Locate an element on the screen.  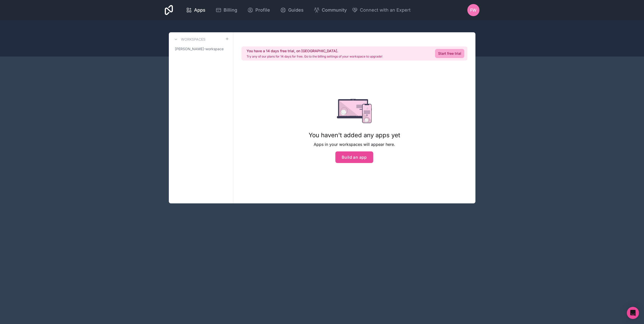
a: Billing is located at coordinates (226, 10).